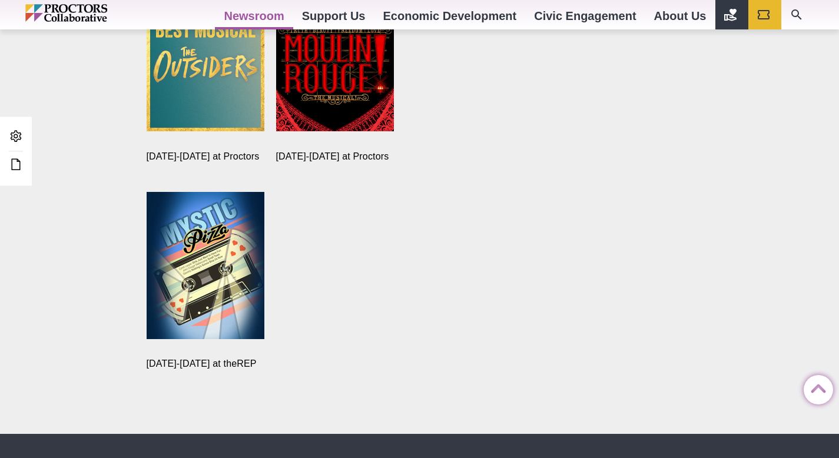  I want to click on a: Back to Top, so click(815, 387).